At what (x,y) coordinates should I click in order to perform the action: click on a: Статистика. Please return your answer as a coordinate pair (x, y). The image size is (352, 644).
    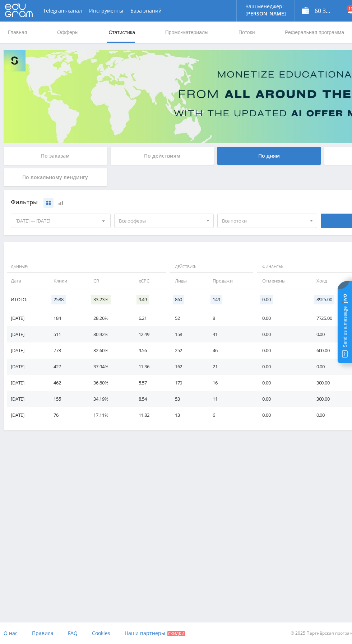
    Looking at the image, I should click on (122, 32).